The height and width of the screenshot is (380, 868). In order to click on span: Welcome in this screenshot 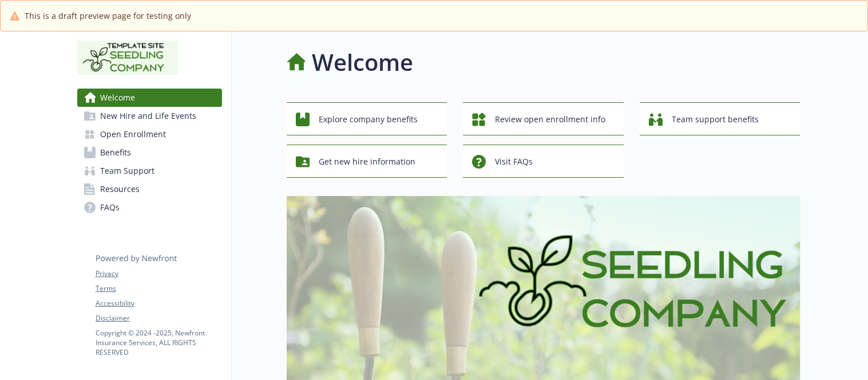, I will do `click(117, 97)`.